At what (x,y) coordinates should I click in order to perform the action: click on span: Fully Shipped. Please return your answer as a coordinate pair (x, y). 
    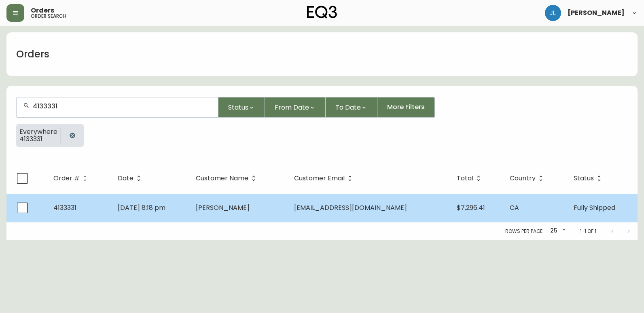
    Looking at the image, I should click on (595, 207).